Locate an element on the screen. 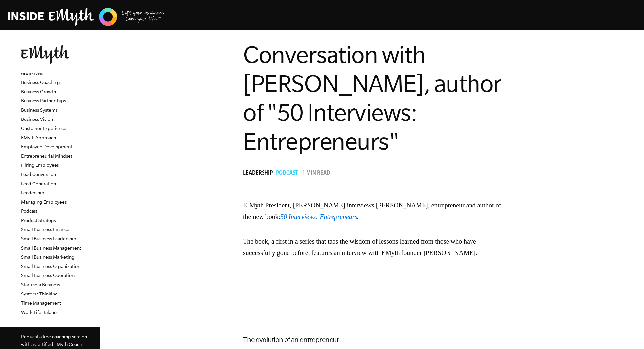 The image size is (644, 349). h6: VIEW BY TOPIC is located at coordinates (61, 74).